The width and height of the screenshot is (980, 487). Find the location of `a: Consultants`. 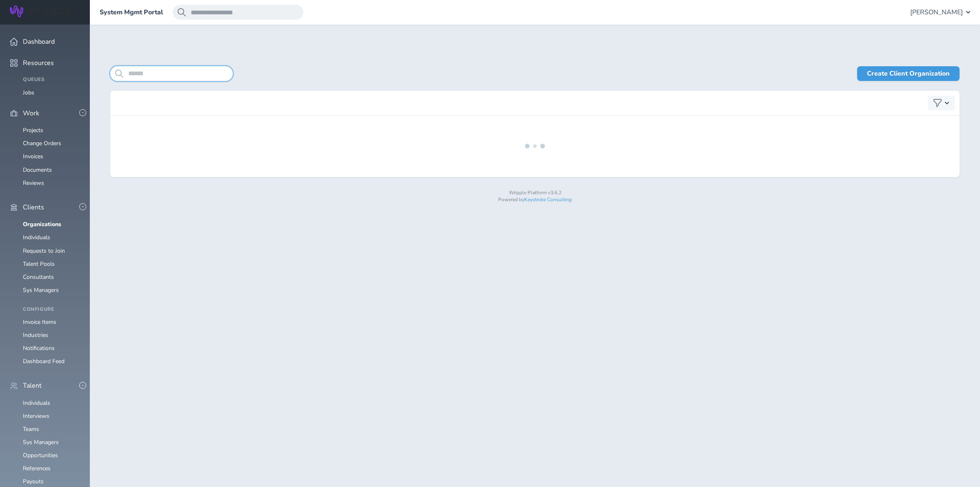

a: Consultants is located at coordinates (39, 277).